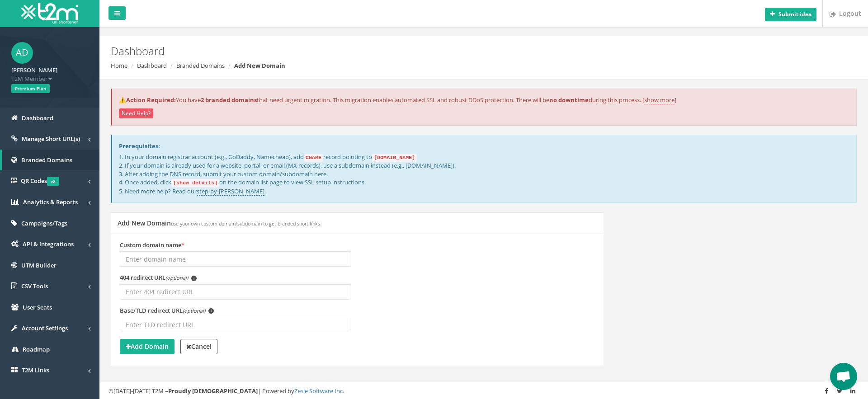  What do you see at coordinates (659, 100) in the screenshot?
I see `a: show more` at bounding box center [659, 100].